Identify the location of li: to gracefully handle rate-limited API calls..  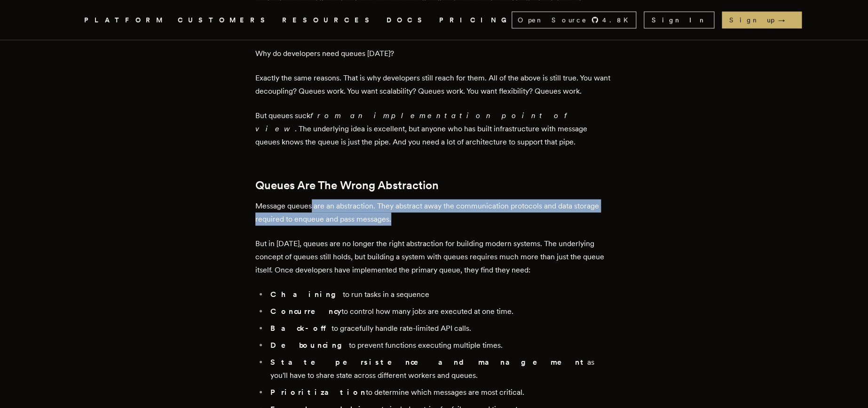
(440, 328).